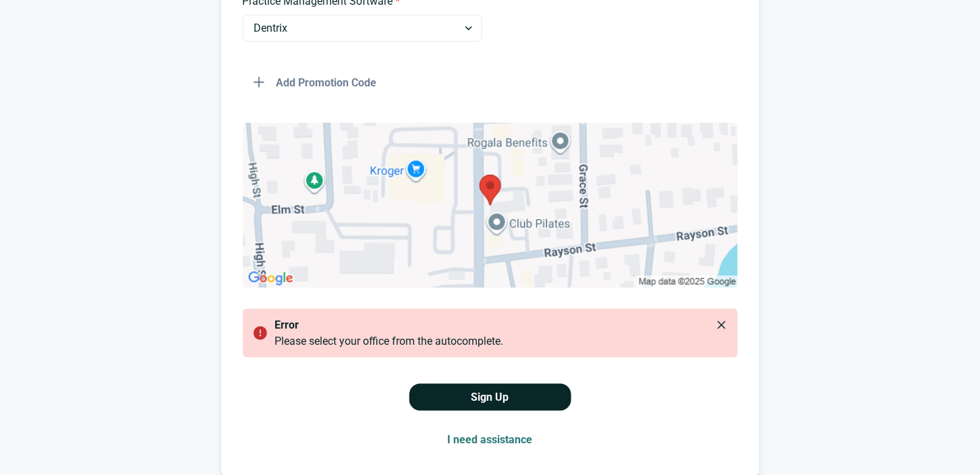 The width and height of the screenshot is (980, 475). I want to click on div: Please select your office from the autocomplete., so click(501, 342).